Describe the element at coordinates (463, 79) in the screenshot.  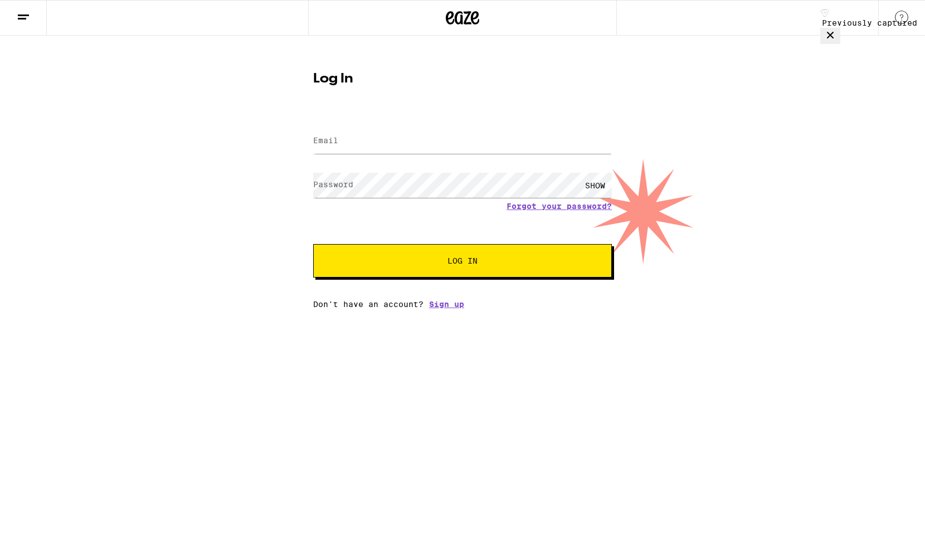
I see `h1: Log In` at that location.